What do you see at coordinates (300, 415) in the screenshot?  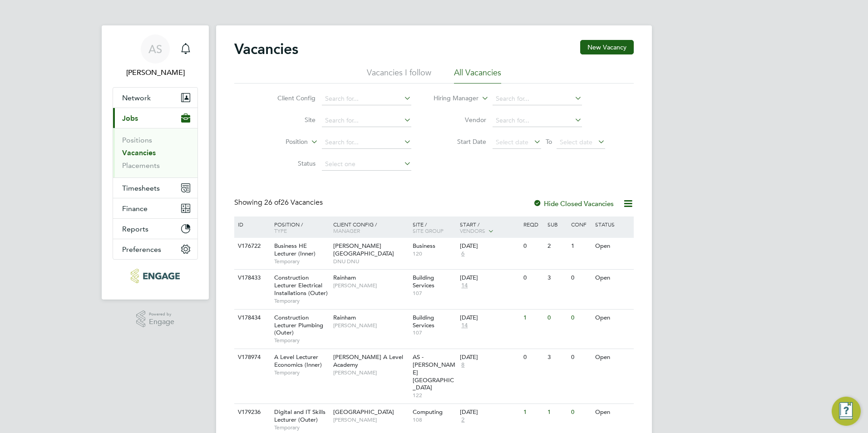 I see `span: Digital and IT Skills Lecturer (Outer)` at bounding box center [300, 415].